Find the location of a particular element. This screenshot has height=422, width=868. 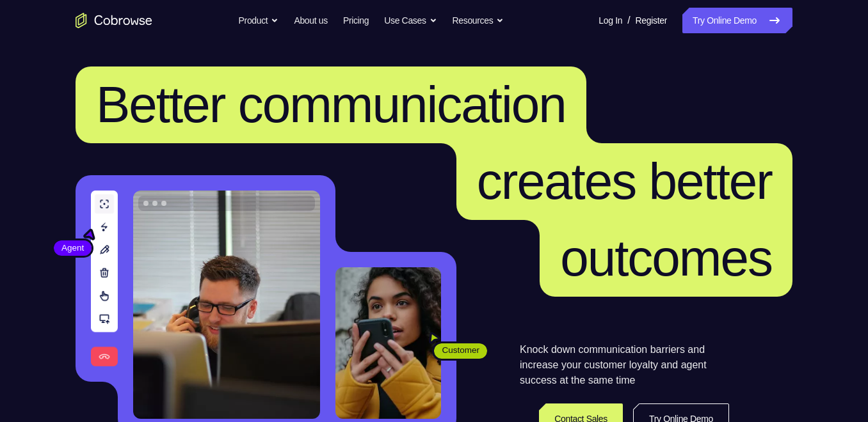

a: Try Online Demo is located at coordinates (737, 21).